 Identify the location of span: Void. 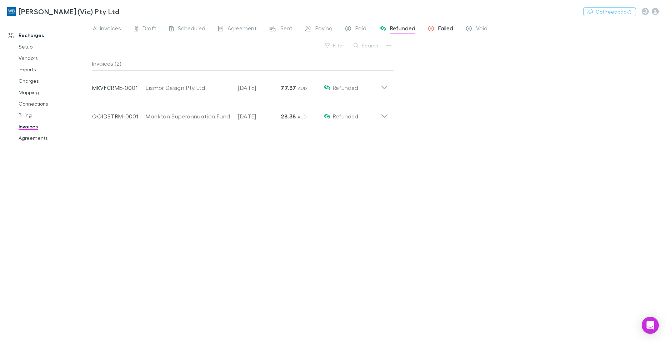
(482, 29).